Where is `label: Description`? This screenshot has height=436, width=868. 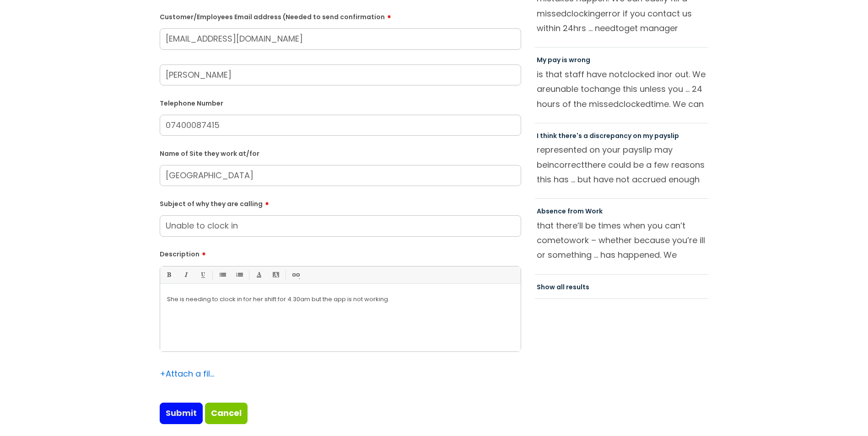
label: Description is located at coordinates (341, 253).